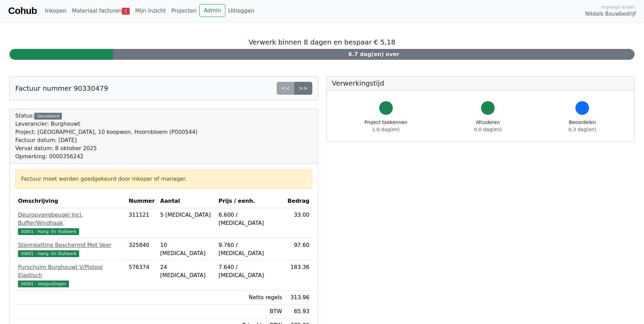 The image size is (644, 324). What do you see at coordinates (299, 201) in the screenshot?
I see `th: Bedrag` at bounding box center [299, 201].